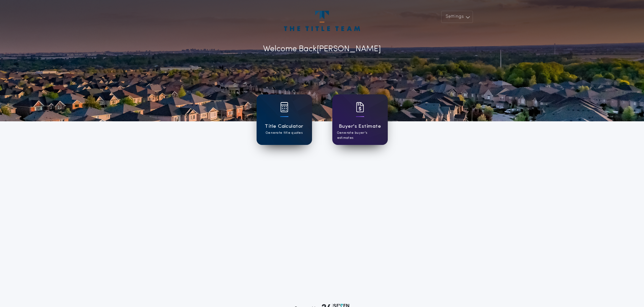 Image resolution: width=644 pixels, height=307 pixels. Describe the element at coordinates (322, 21) in the screenshot. I see `img: account-logo` at that location.